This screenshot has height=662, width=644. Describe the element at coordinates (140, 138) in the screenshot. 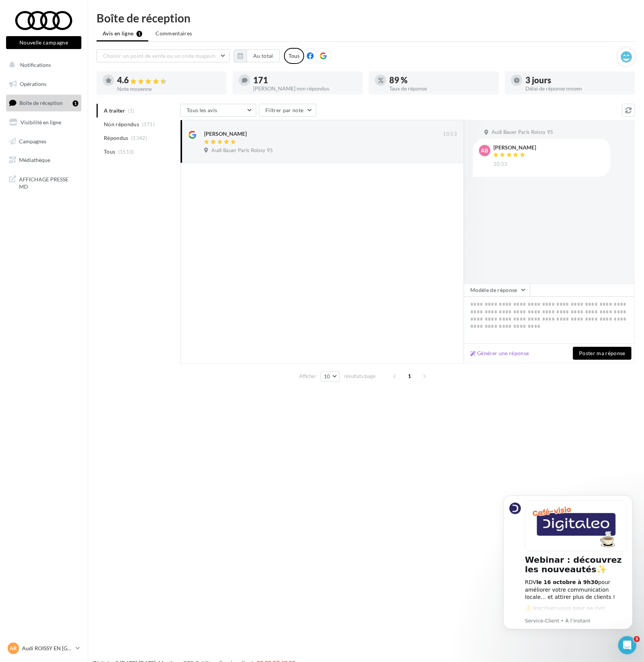

I see `span: (1342)` at that location.